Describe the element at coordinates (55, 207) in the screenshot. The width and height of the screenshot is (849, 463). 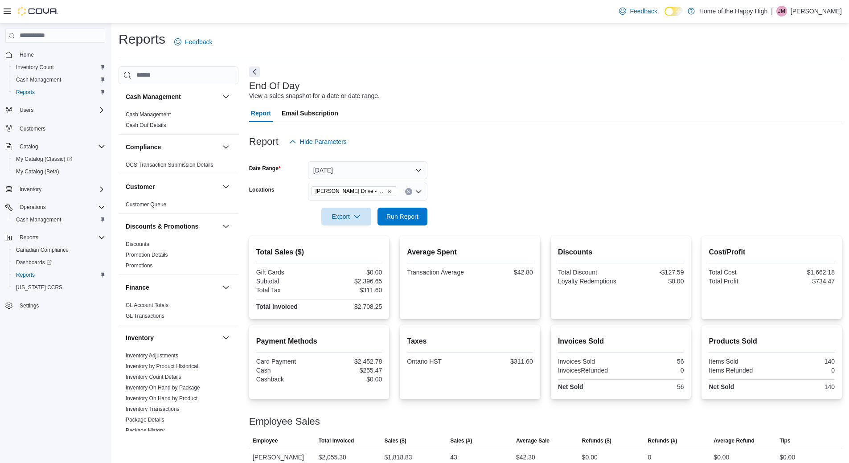
I see `button: Operations` at that location.